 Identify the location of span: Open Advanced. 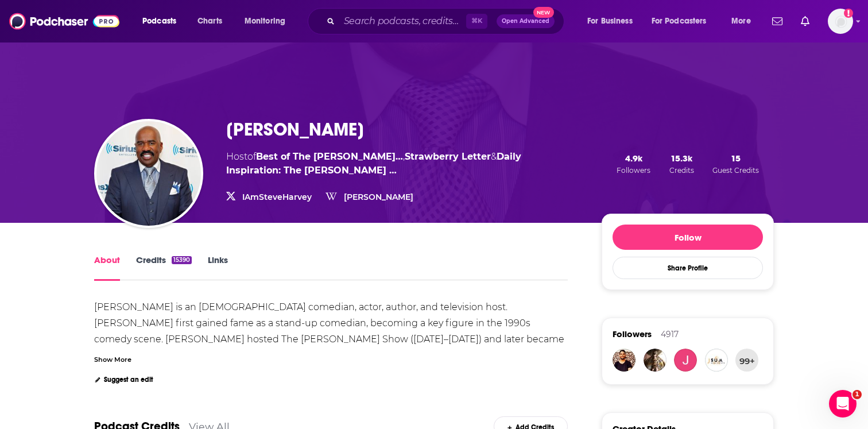
(526, 21).